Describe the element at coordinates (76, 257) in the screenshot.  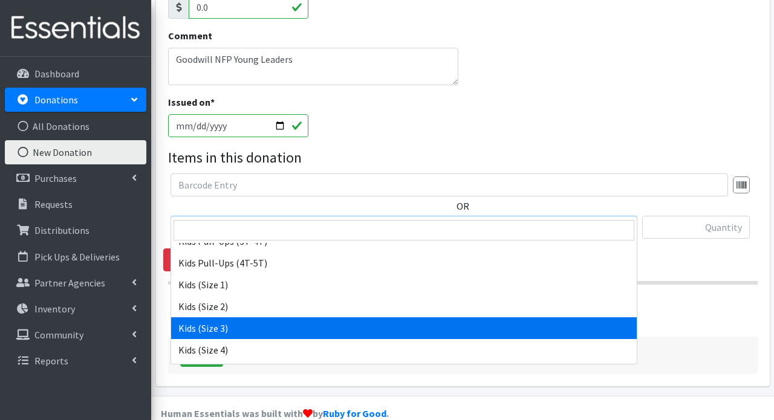
I see `a: Pick Ups & Deliveries` at that location.